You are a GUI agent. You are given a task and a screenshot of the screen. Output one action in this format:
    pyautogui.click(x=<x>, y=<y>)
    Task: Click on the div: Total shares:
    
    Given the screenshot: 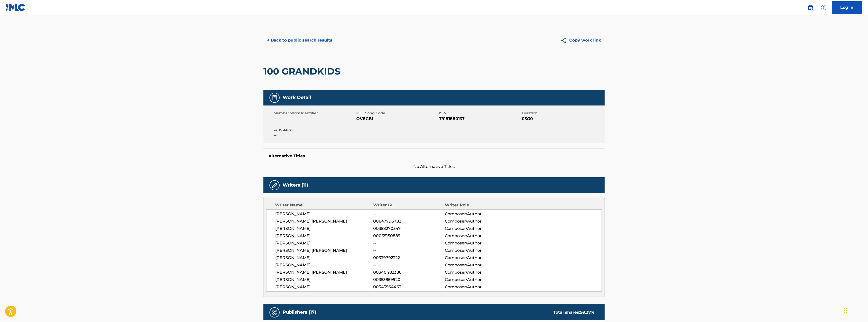 What is the action you would take?
    pyautogui.click(x=574, y=313)
    